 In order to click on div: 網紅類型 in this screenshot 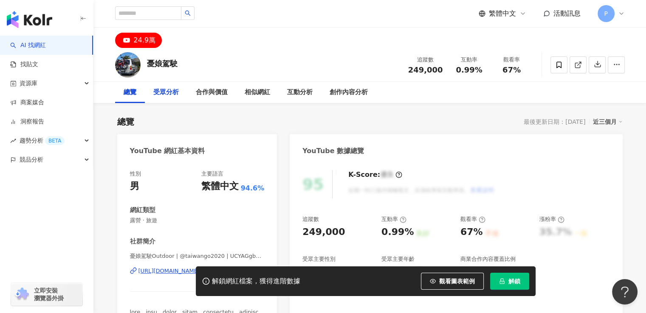, I will do `click(143, 210)`.